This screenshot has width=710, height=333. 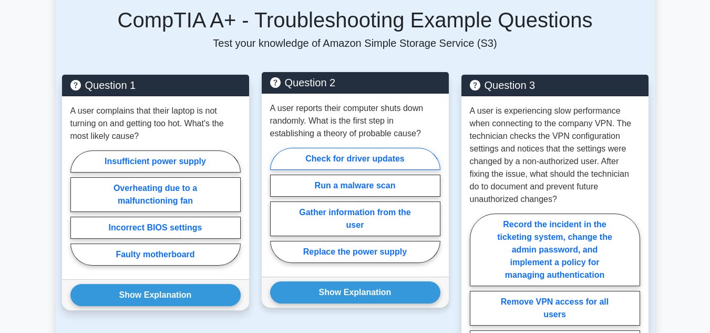 What do you see at coordinates (355, 219) in the screenshot?
I see `label: Gather information from the user` at bounding box center [355, 219].